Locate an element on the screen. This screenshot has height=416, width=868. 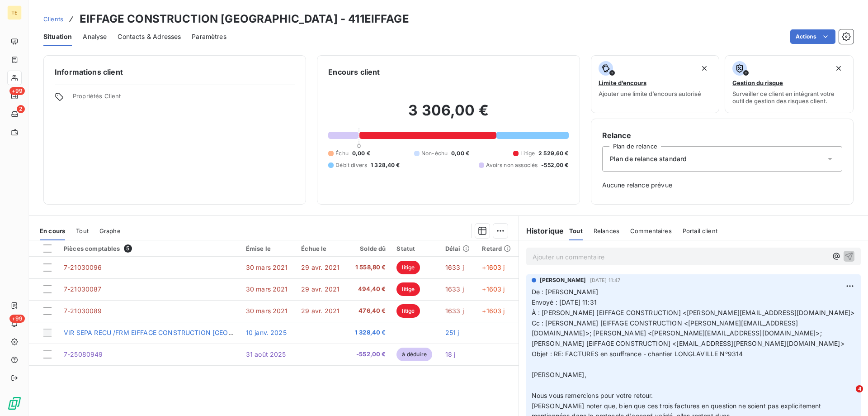
div: Émise le is located at coordinates (268, 248).